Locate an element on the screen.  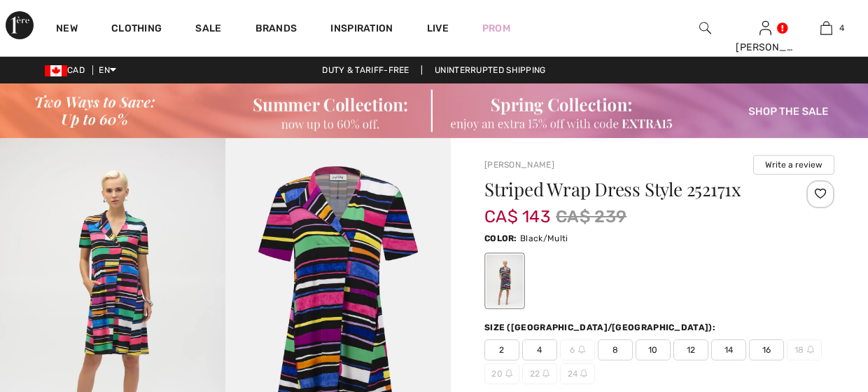
img: 1ère Avenue is located at coordinates (20, 25).